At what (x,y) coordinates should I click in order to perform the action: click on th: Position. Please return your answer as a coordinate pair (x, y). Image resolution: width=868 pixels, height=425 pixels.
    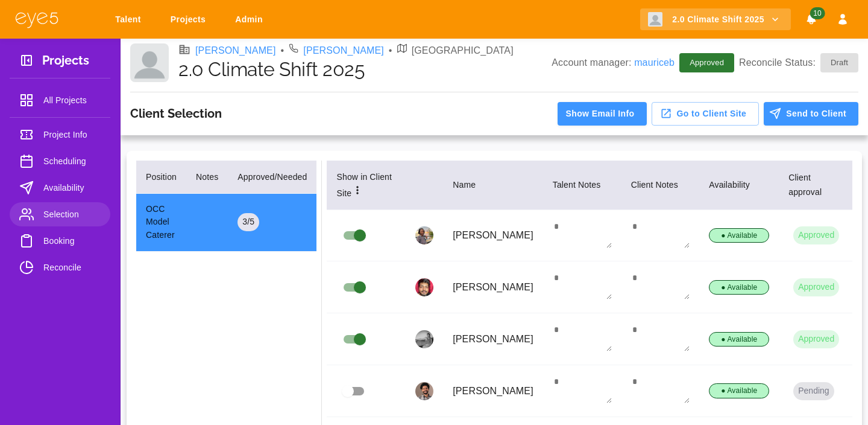
    Looking at the image, I should click on (161, 177).